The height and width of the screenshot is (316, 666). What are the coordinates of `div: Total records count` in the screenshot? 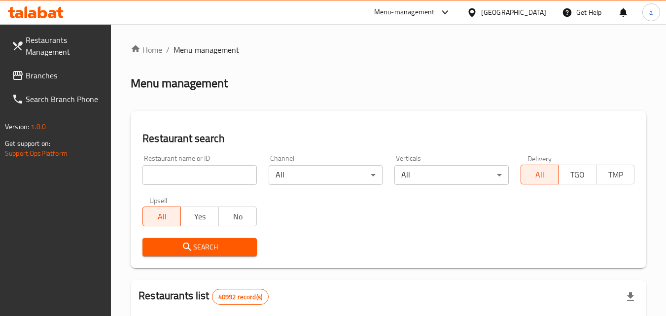 It's located at (240, 297).